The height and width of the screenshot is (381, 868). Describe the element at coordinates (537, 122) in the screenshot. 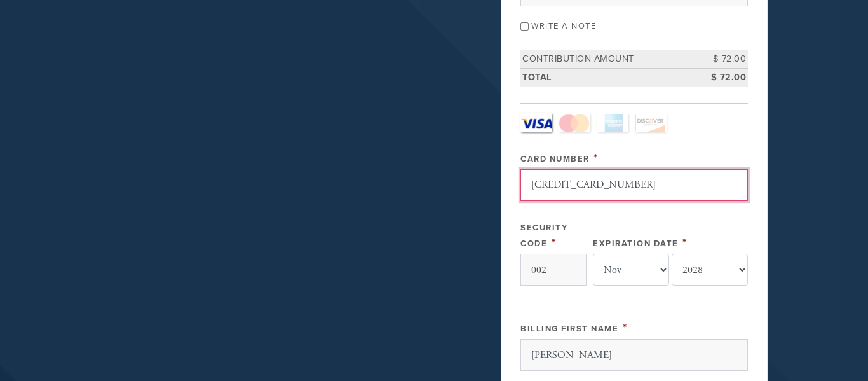

I see `a: Visa` at that location.